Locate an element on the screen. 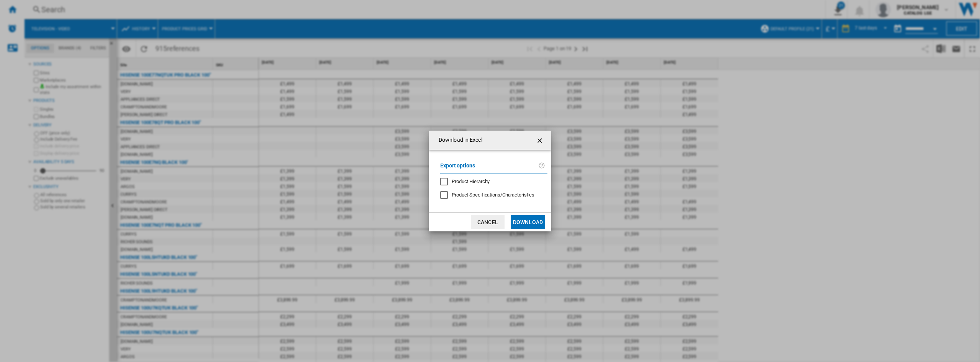 The width and height of the screenshot is (980, 362). div: Only applies to Category View is located at coordinates (493, 195).